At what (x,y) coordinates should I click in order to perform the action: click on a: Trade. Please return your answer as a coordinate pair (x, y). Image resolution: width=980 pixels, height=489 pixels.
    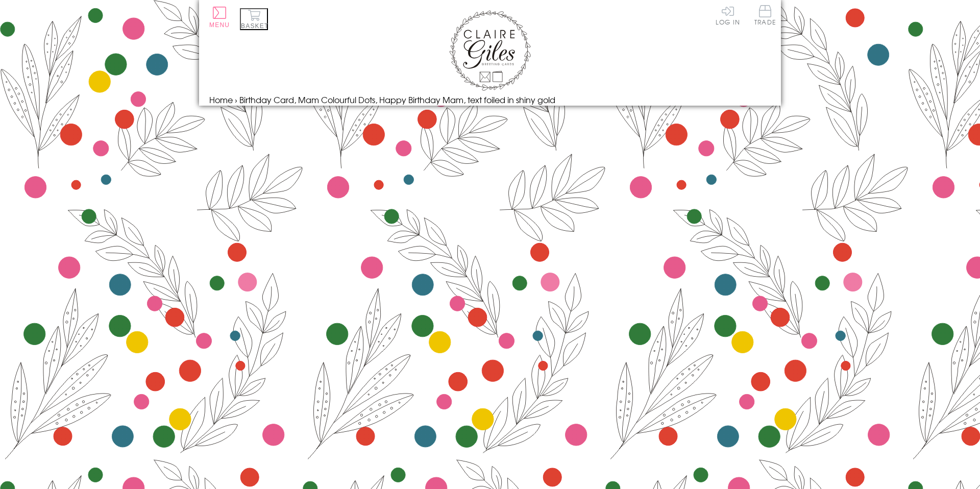
    Looking at the image, I should click on (766, 16).